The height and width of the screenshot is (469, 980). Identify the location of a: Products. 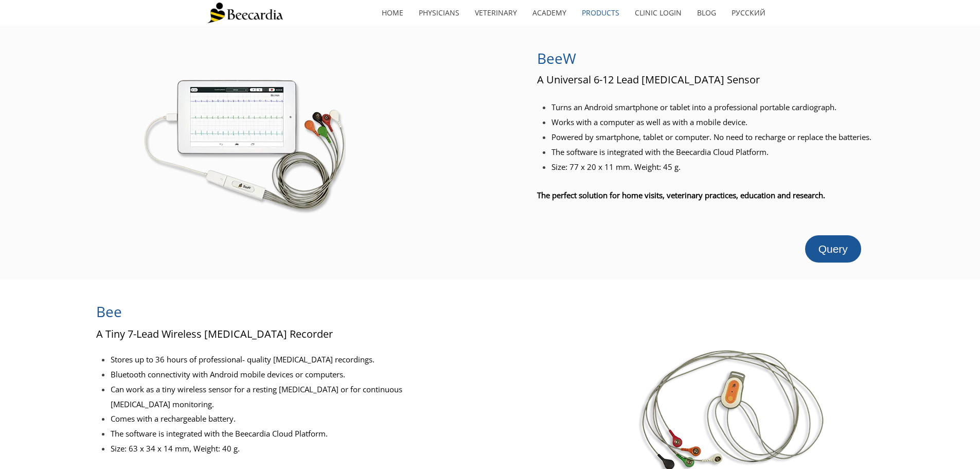
(600, 13).